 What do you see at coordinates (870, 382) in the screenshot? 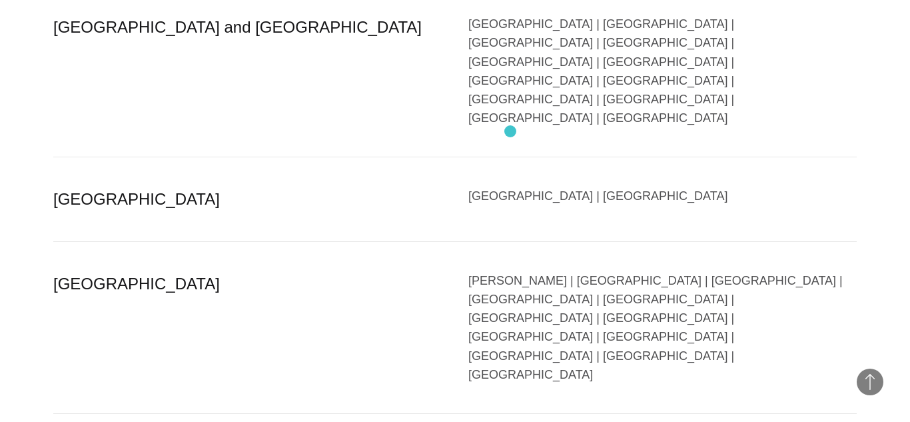
I see `button: Back to Top` at bounding box center [870, 382].